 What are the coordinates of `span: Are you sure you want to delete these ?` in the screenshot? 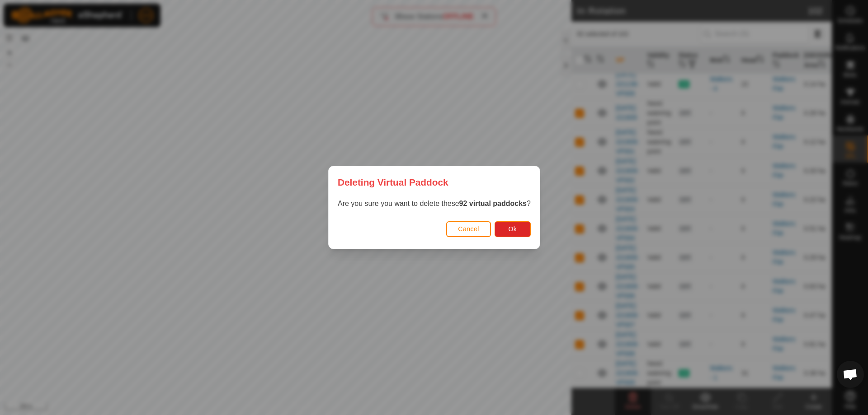 It's located at (434, 203).